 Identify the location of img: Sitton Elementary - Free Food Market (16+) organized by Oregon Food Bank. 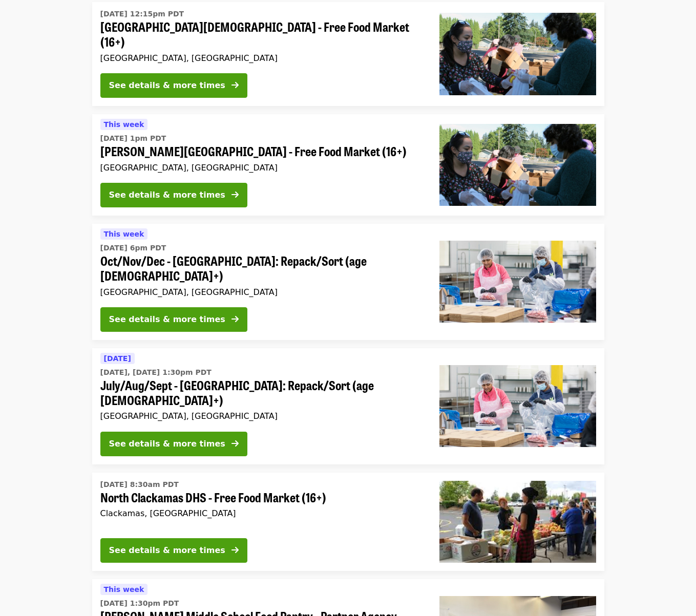
(518, 165).